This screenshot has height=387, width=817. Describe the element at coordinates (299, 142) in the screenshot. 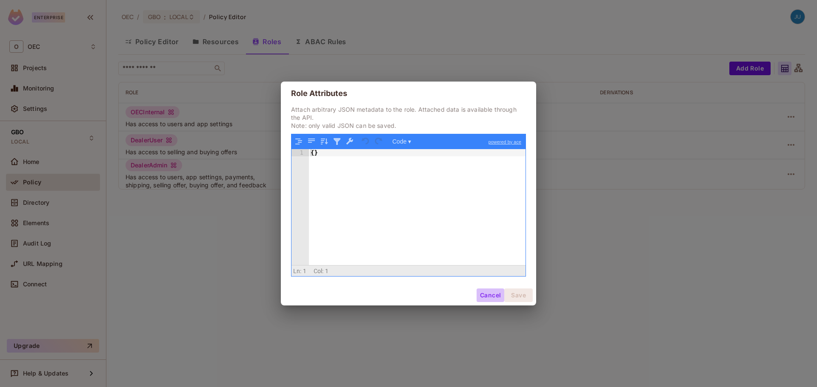

I see `button: Format JSON data, with proper indentation and line feeds (Ctrl+I)` at that location.